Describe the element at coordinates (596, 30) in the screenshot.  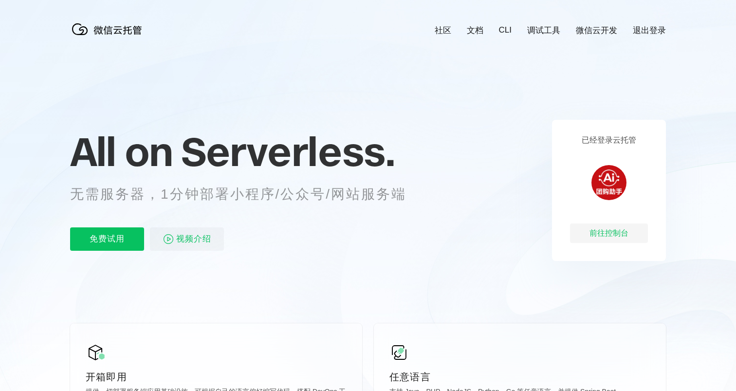
I see `a: 微信云开发` at that location.